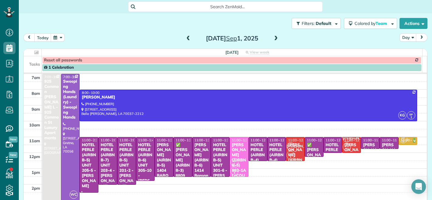  What do you see at coordinates (91, 93) in the screenshot?
I see `span: 8:00 - 10:00` at bounding box center [91, 93].